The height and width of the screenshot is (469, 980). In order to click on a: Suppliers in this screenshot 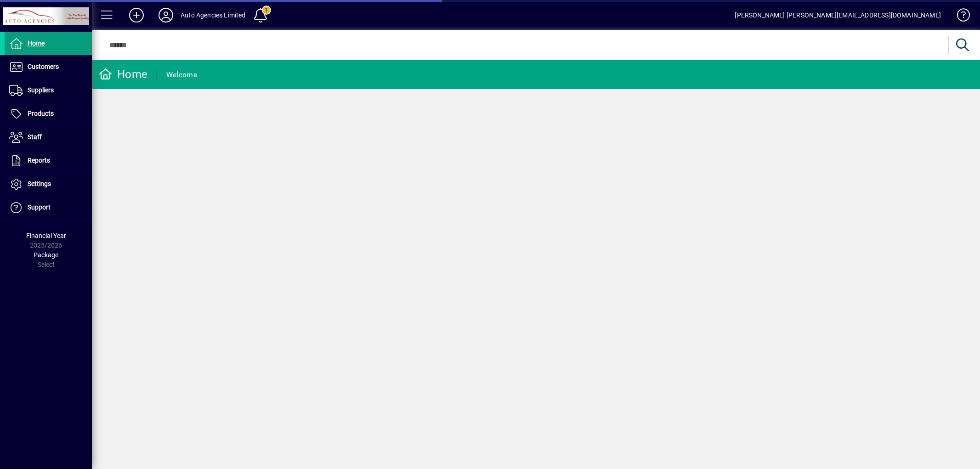, I will do `click(48, 91)`.